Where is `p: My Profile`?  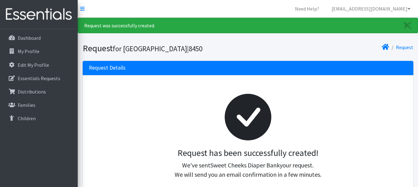
p: My Profile is located at coordinates (29, 51).